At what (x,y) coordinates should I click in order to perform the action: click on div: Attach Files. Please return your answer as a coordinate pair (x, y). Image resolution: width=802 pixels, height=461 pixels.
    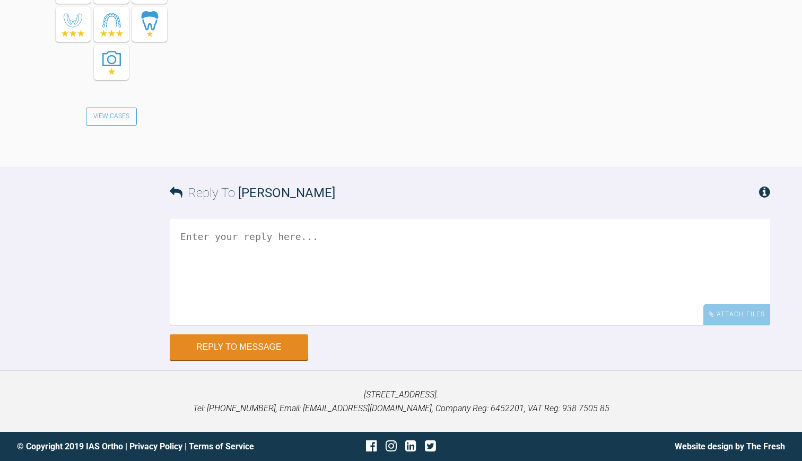
    Looking at the image, I should click on (736, 314).